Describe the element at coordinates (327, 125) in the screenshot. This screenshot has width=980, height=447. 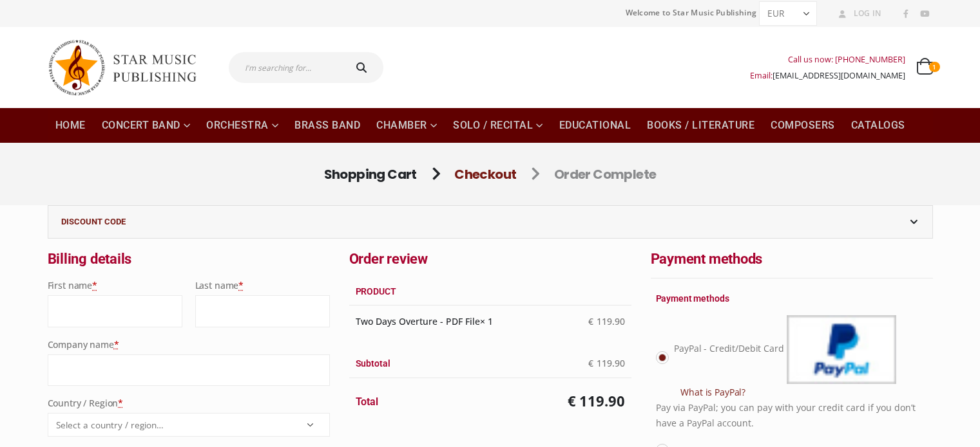
I see `a: Brass Band` at that location.